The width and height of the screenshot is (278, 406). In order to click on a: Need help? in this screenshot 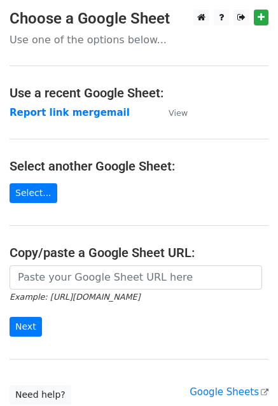, I will do `click(40, 394)`.